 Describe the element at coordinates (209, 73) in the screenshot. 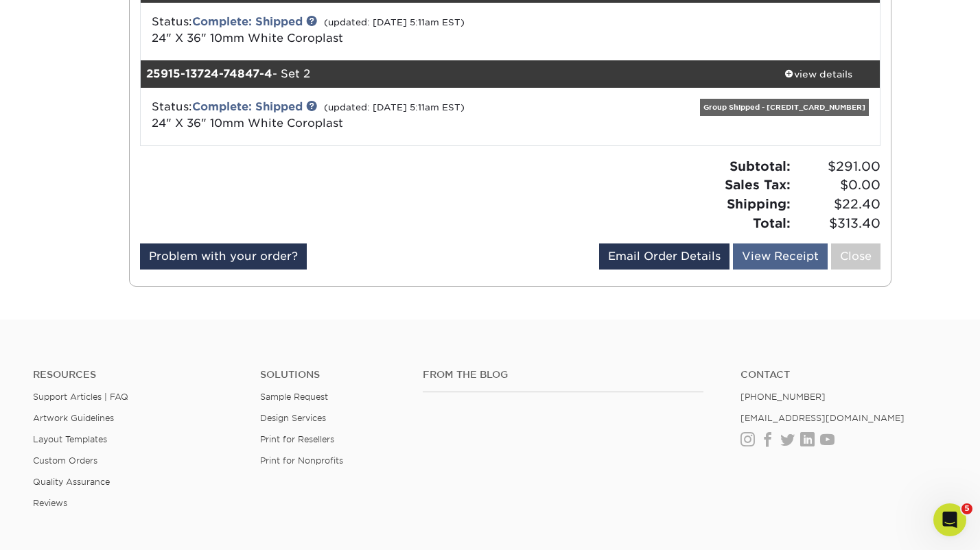

I see `strong: 25915-13724-74847-4` at that location.